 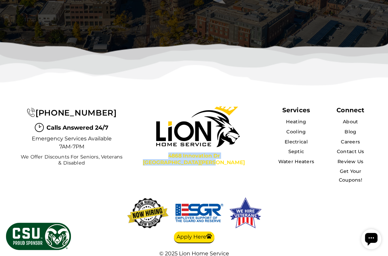 I want to click on img: CSU Sponsor Badge, so click(x=38, y=236).